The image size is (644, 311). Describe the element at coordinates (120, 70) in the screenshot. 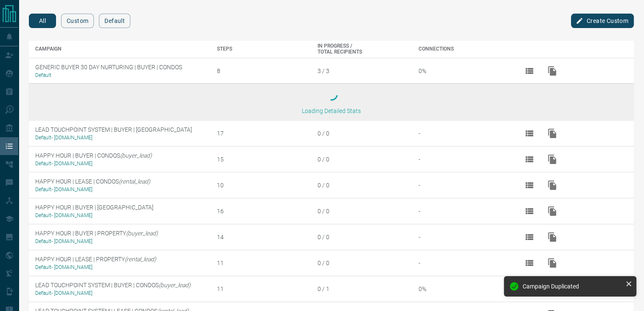

I see `td: GENERIC BUYER 30 DAY NURTURING | BUYER | CONDOS` at that location.